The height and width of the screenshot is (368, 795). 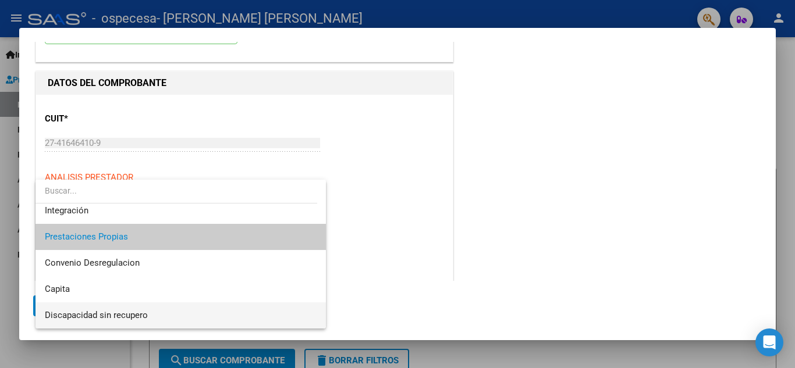 I want to click on span: Integración, so click(x=66, y=211).